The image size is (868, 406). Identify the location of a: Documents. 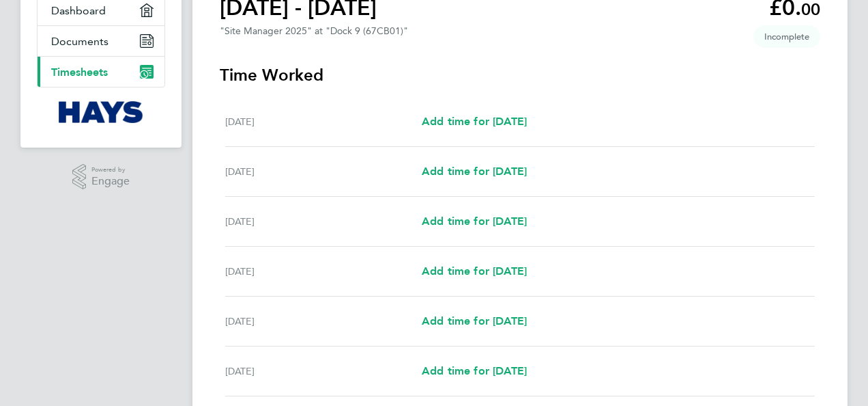
(101, 41).